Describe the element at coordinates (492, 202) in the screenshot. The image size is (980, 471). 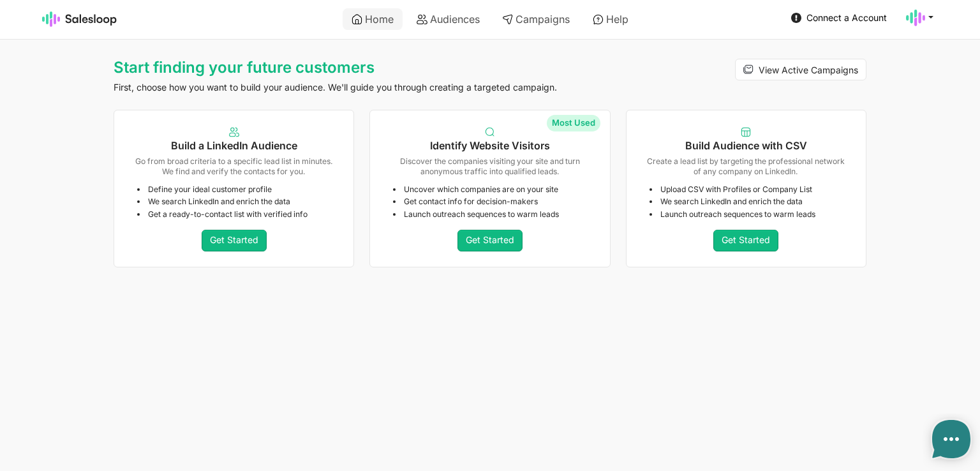
I see `li: Get contact info for decision-makers` at that location.